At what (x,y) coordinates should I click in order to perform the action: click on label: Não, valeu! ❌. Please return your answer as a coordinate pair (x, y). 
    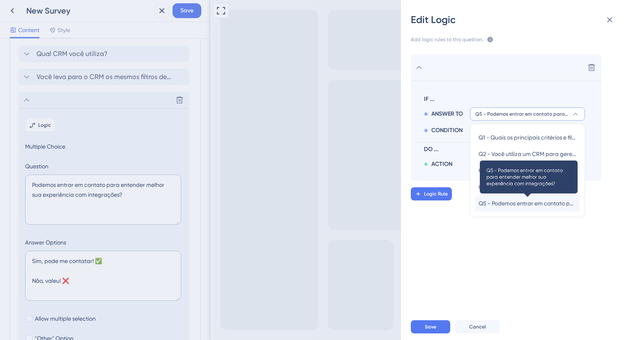
    Looking at the image, I should click on (42, 89).